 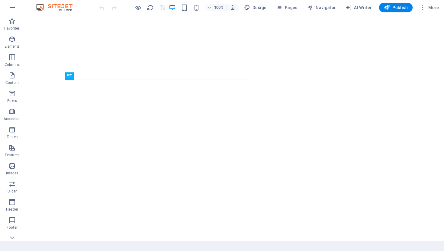 What do you see at coordinates (12, 137) in the screenshot?
I see `p: Tables` at bounding box center [12, 137].